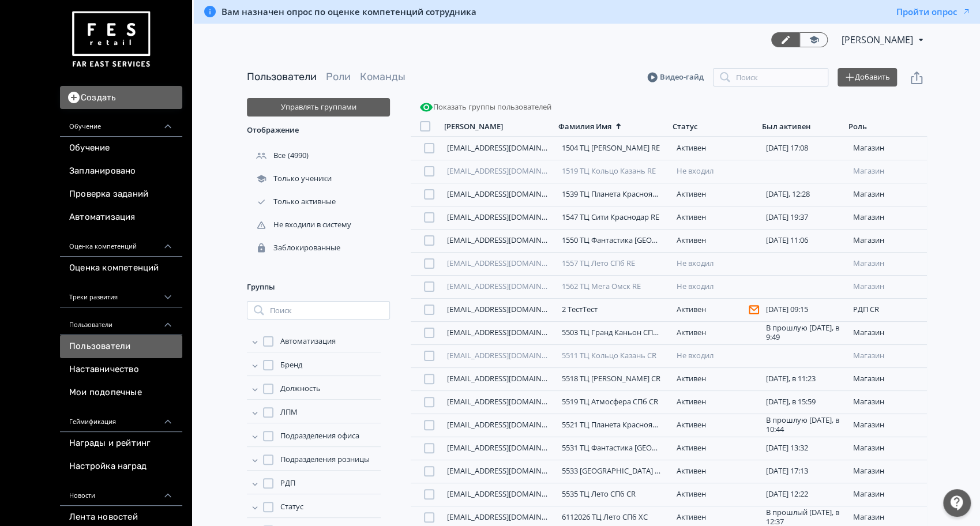  Describe the element at coordinates (111, 40) in the screenshot. I see `img: https://files.teachbase.ru/system/account/57463/logo/medium-936fc5084dd2c598f50a98b9cbe0469a.png` at that location.